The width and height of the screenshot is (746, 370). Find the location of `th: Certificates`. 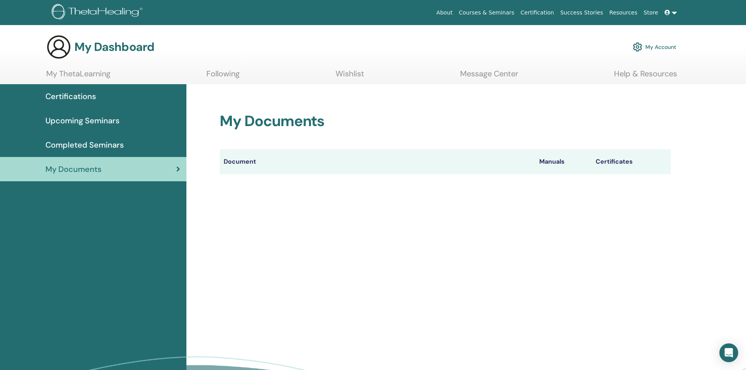

th: Certificates is located at coordinates (631, 162).